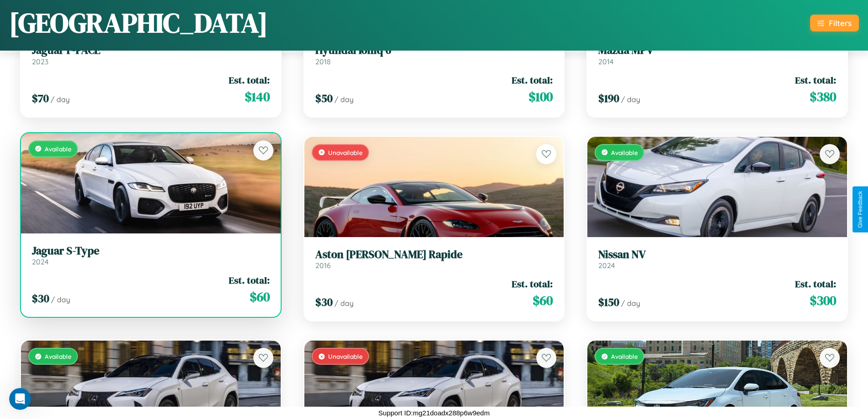 Image resolution: width=868 pixels, height=419 pixels. What do you see at coordinates (717, 255) in the screenshot?
I see `h3: Nissan NV` at bounding box center [717, 255].